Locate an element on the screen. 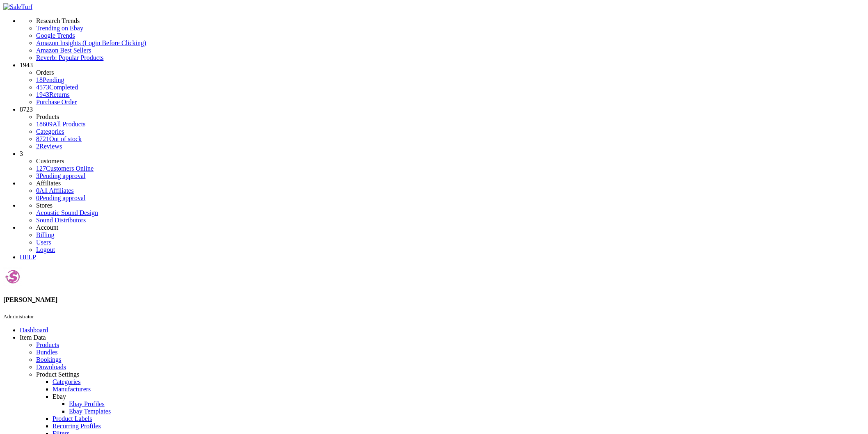 This screenshot has width=868, height=434. span: Dashboard is located at coordinates (34, 330).